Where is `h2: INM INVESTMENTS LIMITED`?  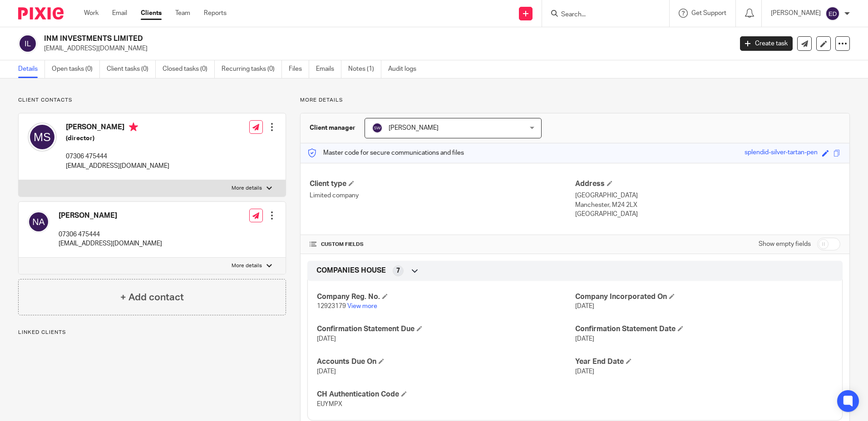 h2: INM INVESTMENTS LIMITED is located at coordinates (317, 38).